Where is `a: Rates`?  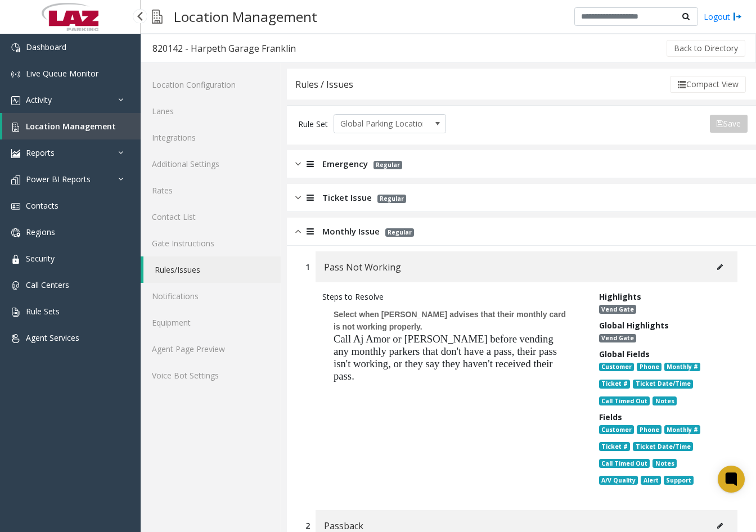 a: Rates is located at coordinates (211, 190).